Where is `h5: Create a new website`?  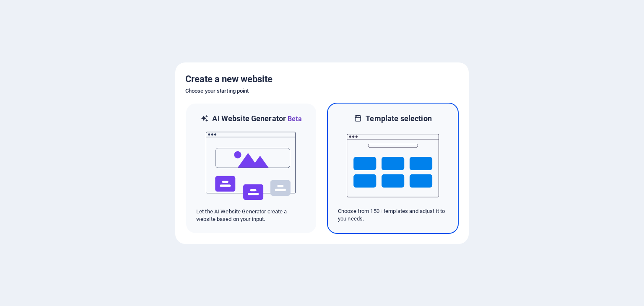 h5: Create a new website is located at coordinates (322, 79).